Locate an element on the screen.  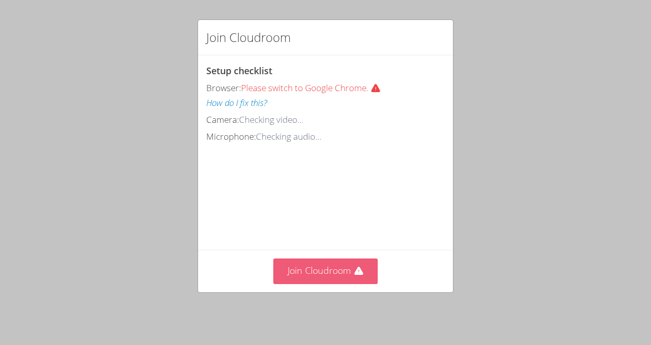
span: Browser: is located at coordinates (224, 88).